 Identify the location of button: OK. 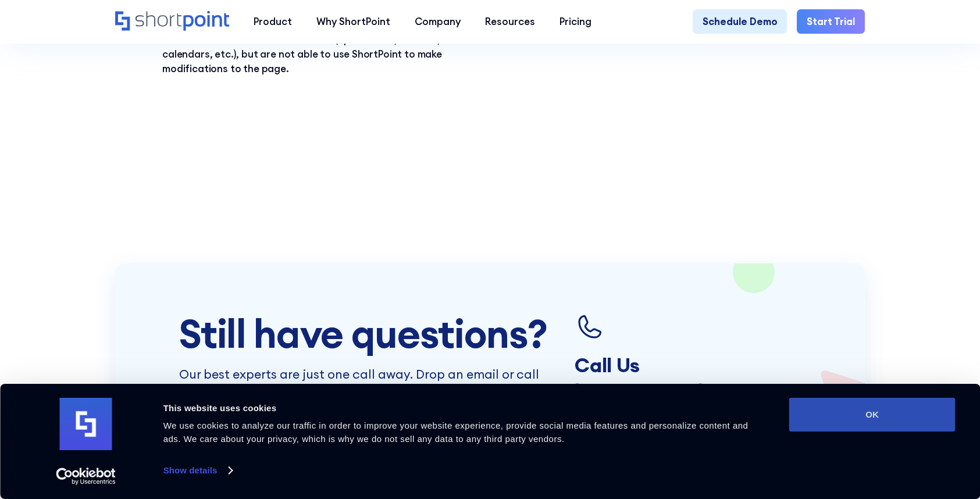
(872, 415).